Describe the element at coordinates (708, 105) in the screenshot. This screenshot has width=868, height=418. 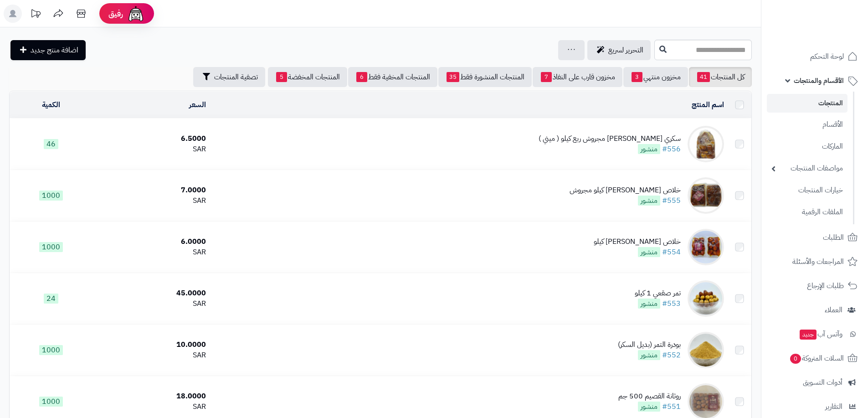
I see `a: اسم المنتج` at that location.